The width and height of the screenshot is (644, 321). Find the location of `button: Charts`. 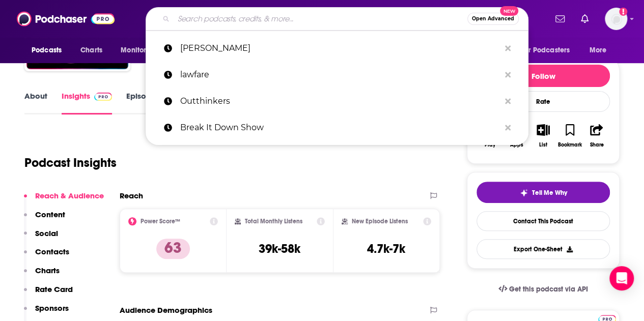

button: Charts is located at coordinates (42, 275).